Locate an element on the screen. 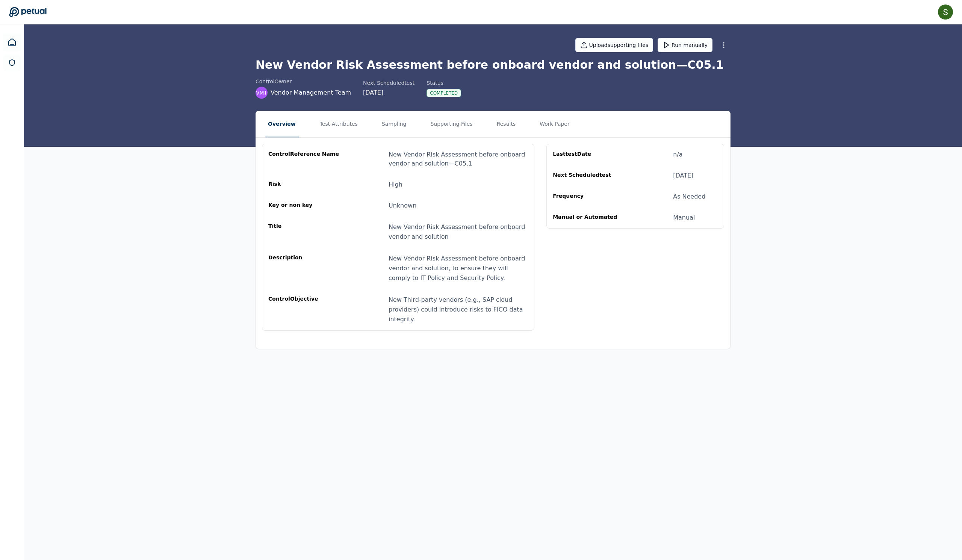 The width and height of the screenshot is (962, 560). button: More Options is located at coordinates (724, 45).